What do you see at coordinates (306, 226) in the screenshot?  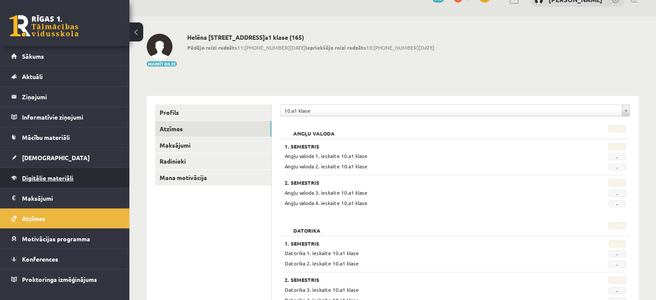 I see `h2: Datorika` at bounding box center [306, 226].